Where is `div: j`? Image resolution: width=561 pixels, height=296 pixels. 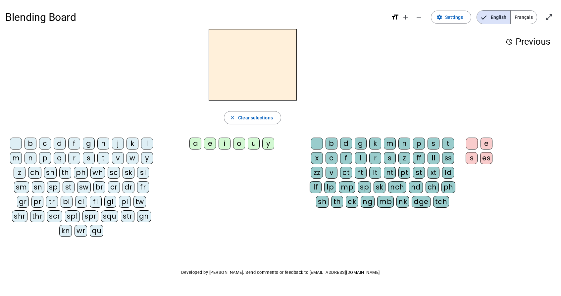 div: j is located at coordinates (118, 144).